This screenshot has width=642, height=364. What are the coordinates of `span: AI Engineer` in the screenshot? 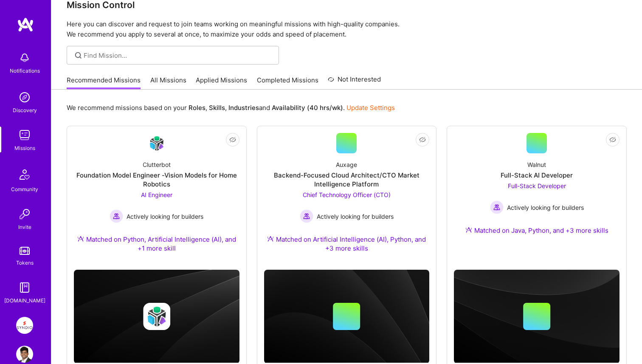 It's located at (157, 194).